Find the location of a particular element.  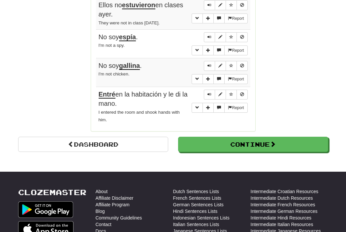

a: Intermediate Dutch Resources is located at coordinates (282, 198).